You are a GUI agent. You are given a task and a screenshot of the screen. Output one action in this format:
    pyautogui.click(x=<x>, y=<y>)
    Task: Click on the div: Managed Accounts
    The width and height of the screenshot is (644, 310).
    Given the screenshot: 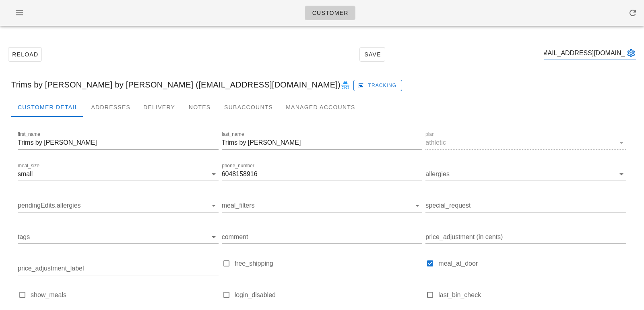 What is the action you would take?
    pyautogui.click(x=320, y=107)
    